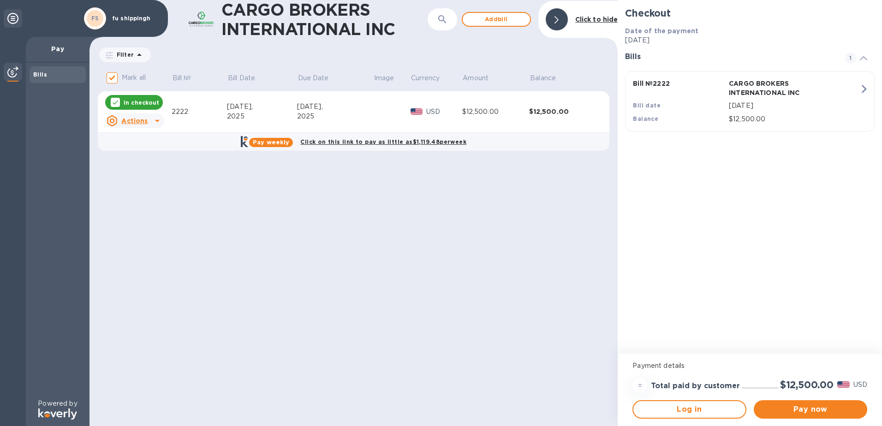 The width and height of the screenshot is (882, 426). I want to click on span: Bill Date, so click(247, 78).